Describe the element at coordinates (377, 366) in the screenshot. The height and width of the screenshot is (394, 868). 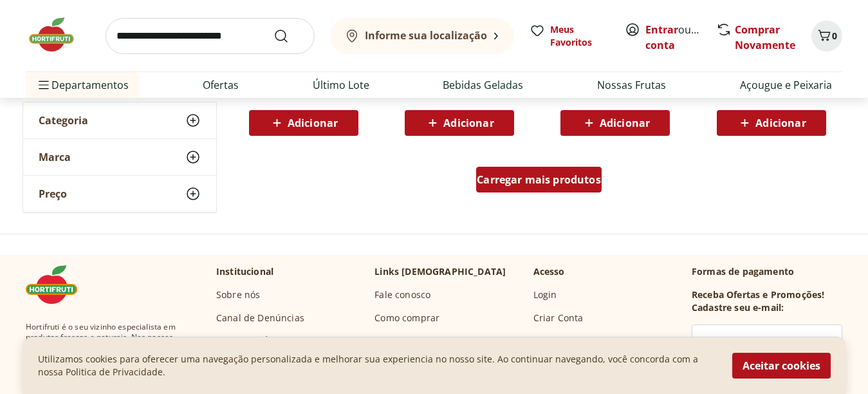
I see `p: Utilizamos cookies para oferecer uma navegação personalizada e melhorar sua experiencia no nosso ...` at that location.